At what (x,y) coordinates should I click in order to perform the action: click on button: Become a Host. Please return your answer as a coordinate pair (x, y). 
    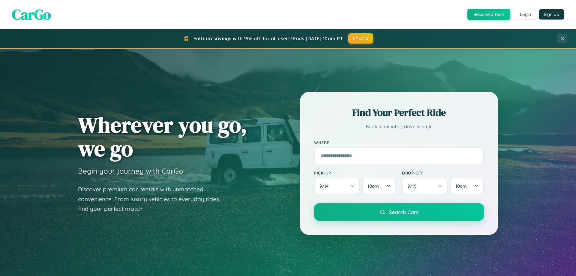
    Looking at the image, I should click on (489, 14).